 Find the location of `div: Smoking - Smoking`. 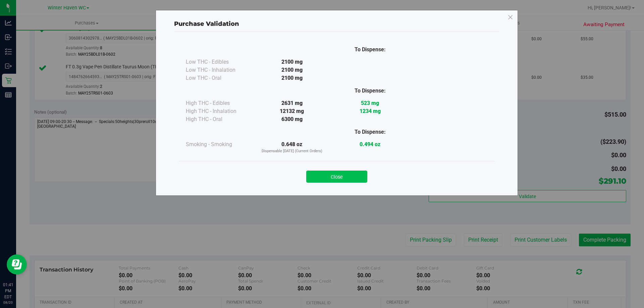

div: Smoking - Smoking is located at coordinates (219, 144).